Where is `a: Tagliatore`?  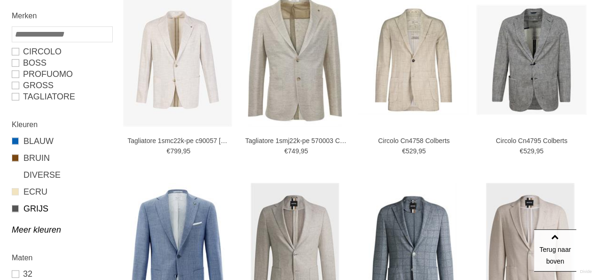 a: Tagliatore is located at coordinates (61, 97).